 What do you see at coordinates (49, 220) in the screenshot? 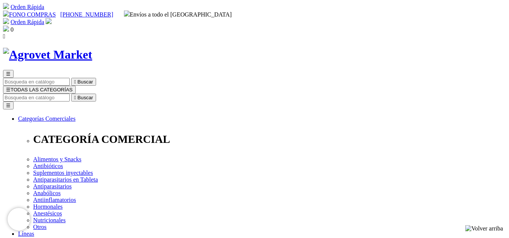
I see `a: Nutricionales` at bounding box center [49, 220].